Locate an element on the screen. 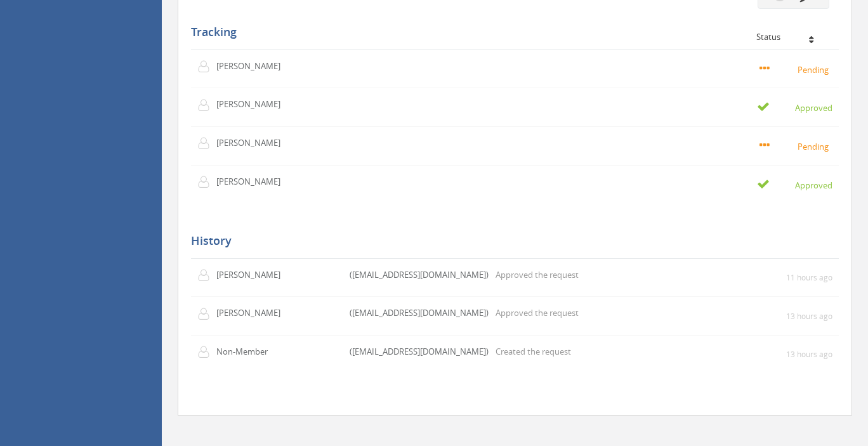 The width and height of the screenshot is (868, 446). p: Created the request is located at coordinates (533, 351).